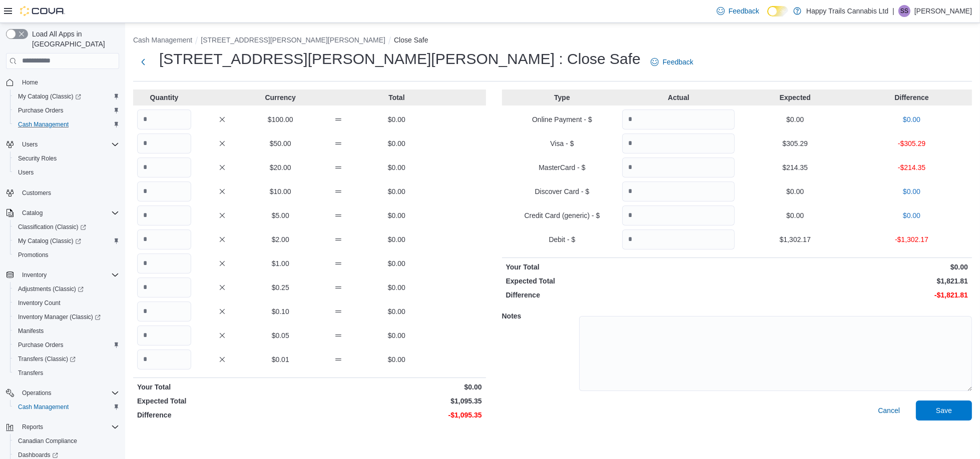  Describe the element at coordinates (795, 98) in the screenshot. I see `p: Expected` at that location.